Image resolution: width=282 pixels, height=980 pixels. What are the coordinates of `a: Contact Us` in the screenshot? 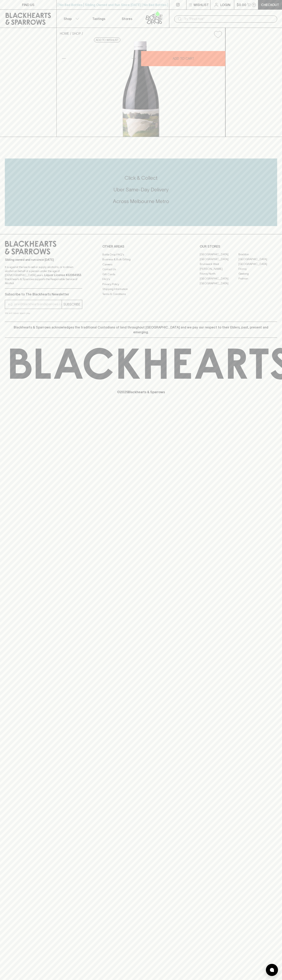 It's located at (141, 270).